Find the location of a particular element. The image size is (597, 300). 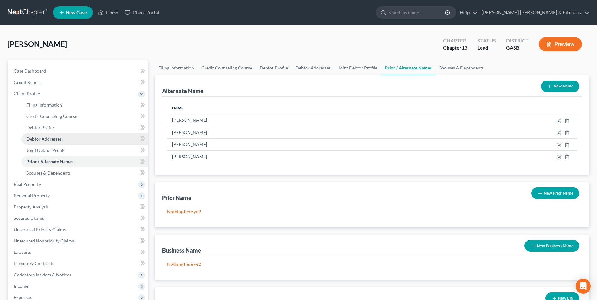

th: Name is located at coordinates (298, 108).